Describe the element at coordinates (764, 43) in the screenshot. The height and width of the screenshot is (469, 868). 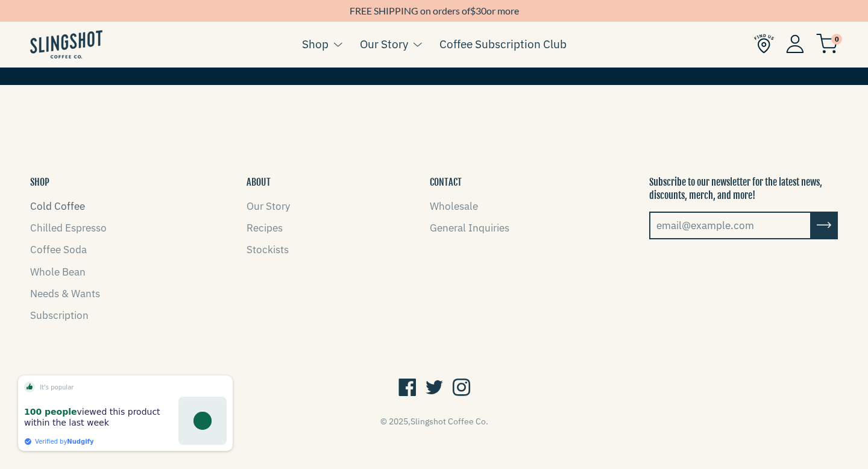
I see `img: Find Us` at that location.